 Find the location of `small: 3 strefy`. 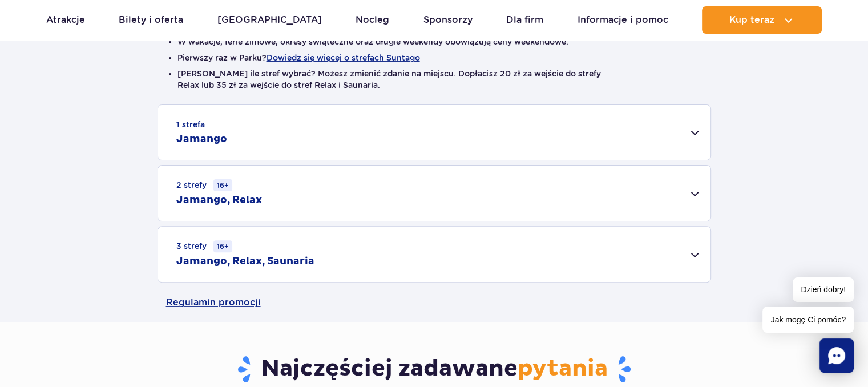

small: 3 strefy is located at coordinates (204, 246).